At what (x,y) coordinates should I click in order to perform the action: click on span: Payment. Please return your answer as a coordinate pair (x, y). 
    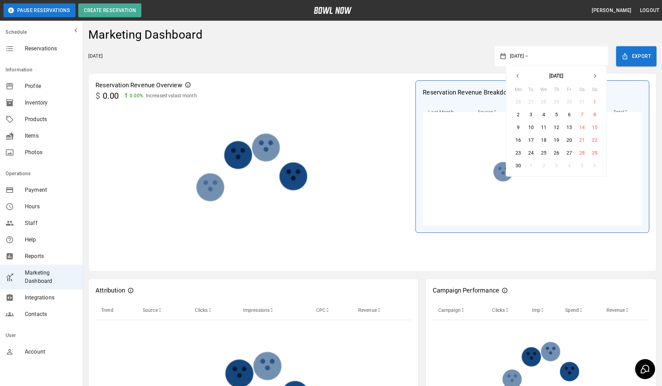
    Looking at the image, I should click on (51, 190).